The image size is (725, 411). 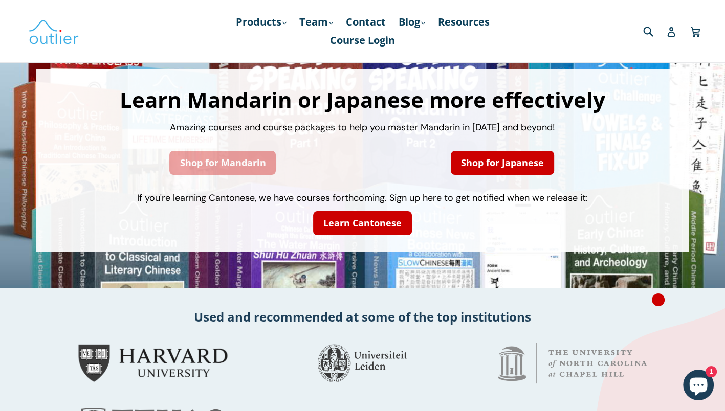 I want to click on a: Course Login, so click(x=362, y=40).